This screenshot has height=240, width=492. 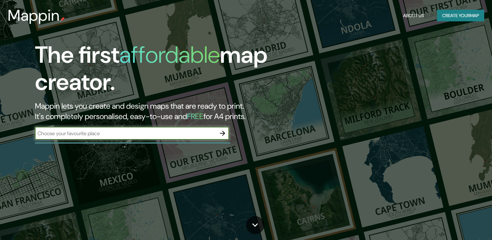 What do you see at coordinates (158, 71) in the screenshot?
I see `h1: The first map creator.` at bounding box center [158, 71].